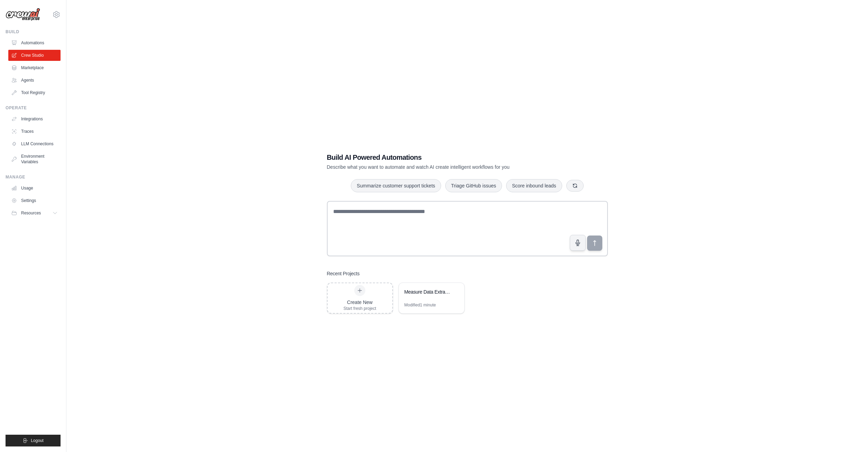  I want to click on p: Describe what you want to automate and watch AI create intelligent workflows for you, so click(443, 167).